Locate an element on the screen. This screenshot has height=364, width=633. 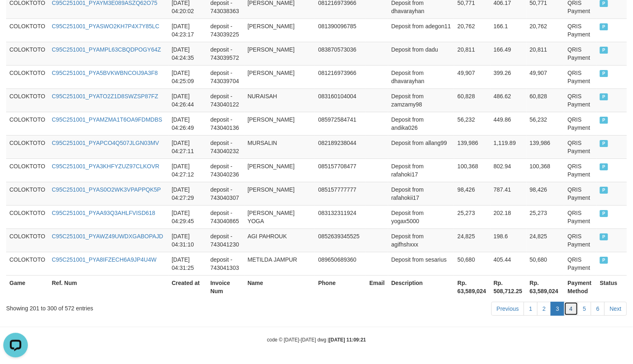
th: Email is located at coordinates (377, 287).